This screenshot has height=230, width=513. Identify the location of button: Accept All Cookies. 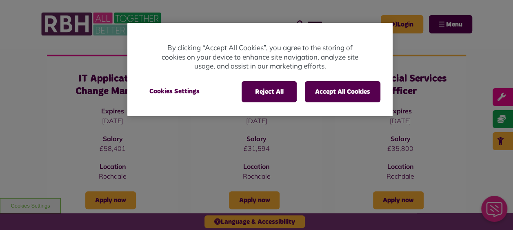
(342, 92).